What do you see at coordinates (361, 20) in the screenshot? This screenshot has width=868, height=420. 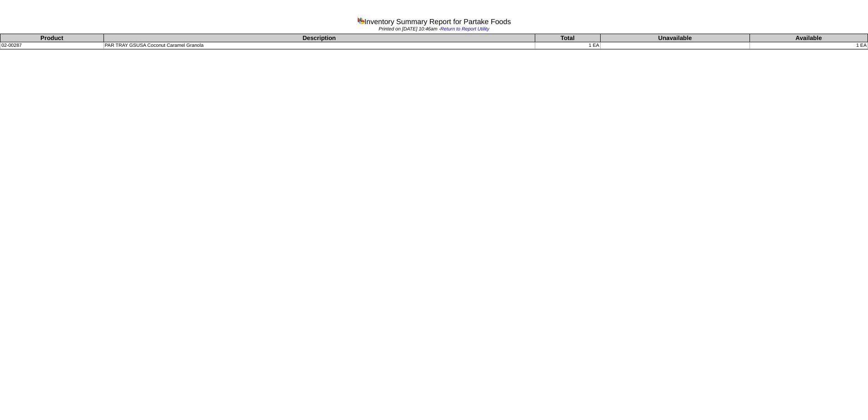 I see `img: graph.gif` at bounding box center [361, 20].